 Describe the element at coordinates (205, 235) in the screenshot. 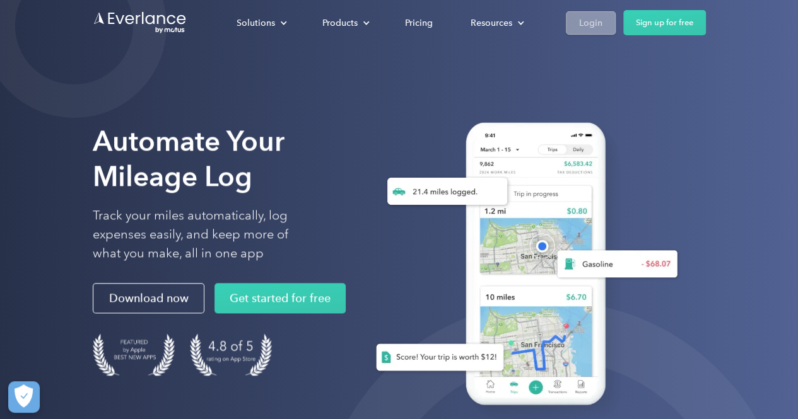

I see `p: Track your miles automatically, log expenses easily, and keep more of what you make, all in one app` at that location.